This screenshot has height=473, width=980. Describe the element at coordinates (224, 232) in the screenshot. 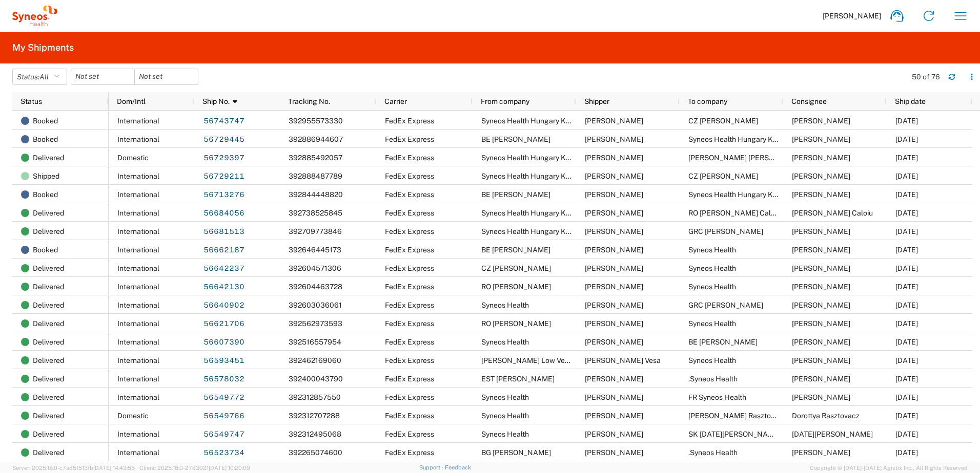

I see `a: 56681513` at that location.